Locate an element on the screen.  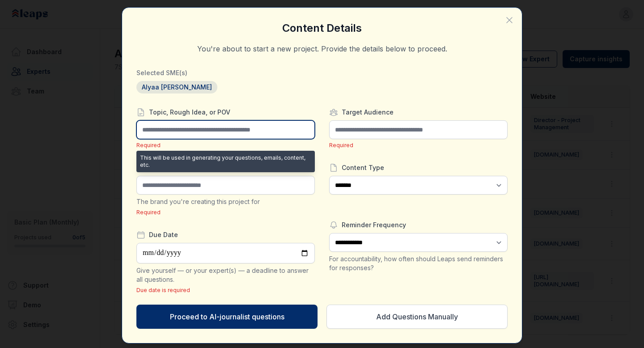
h3: Selected SME(s) is located at coordinates (322, 73).